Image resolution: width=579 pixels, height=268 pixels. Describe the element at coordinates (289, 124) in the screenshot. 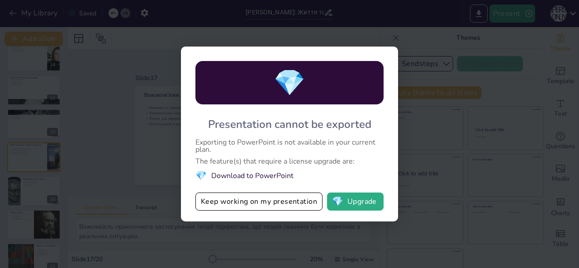

I see `div: Presentation cannot be exported` at that location.